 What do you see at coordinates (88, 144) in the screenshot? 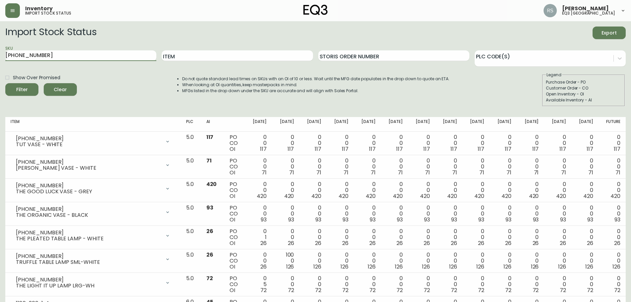
I see `div: TUT VASE - WHITE` at bounding box center [88, 144].